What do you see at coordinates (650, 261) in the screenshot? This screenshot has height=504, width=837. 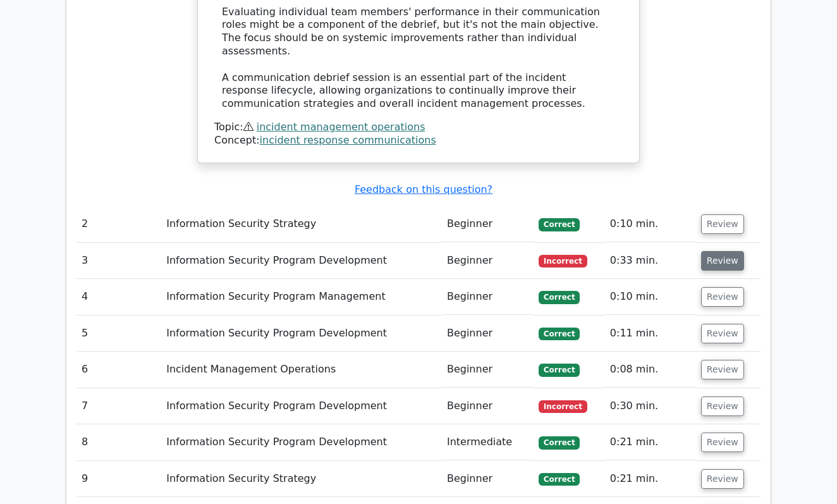 I see `td: 0:33 min.` at bounding box center [650, 261].